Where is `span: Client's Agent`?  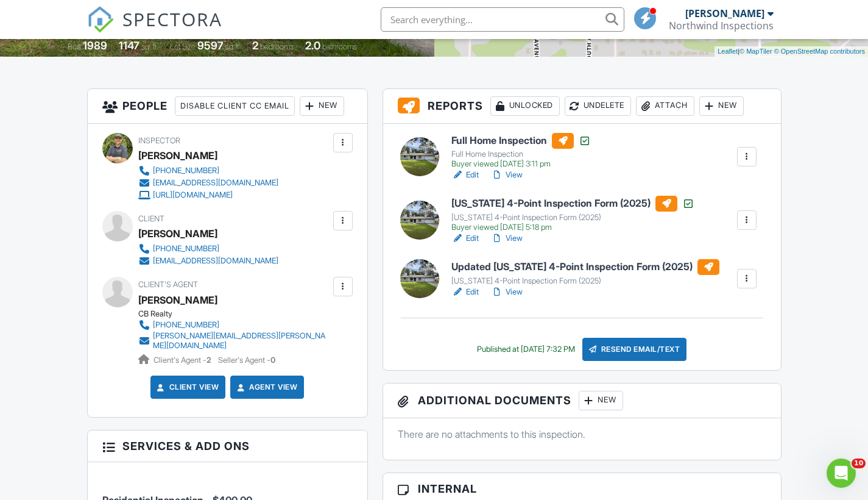
span: Client's Agent is located at coordinates (168, 284).